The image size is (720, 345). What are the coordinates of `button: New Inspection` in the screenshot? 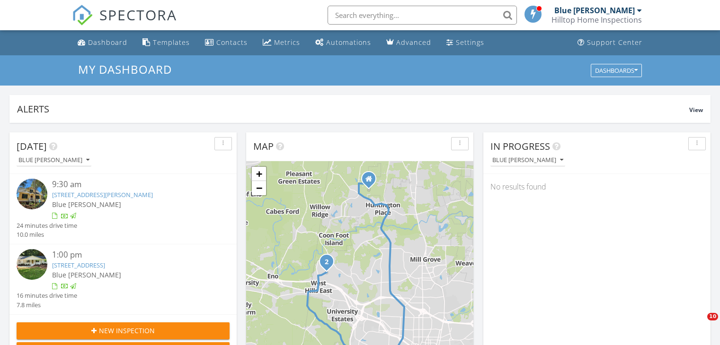 It's located at (123, 331).